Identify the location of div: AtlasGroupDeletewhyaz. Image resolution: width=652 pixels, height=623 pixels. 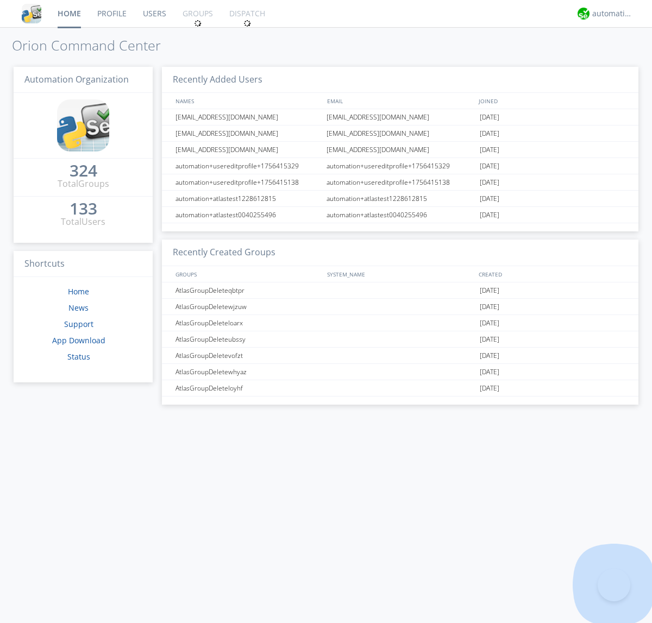
(248, 371).